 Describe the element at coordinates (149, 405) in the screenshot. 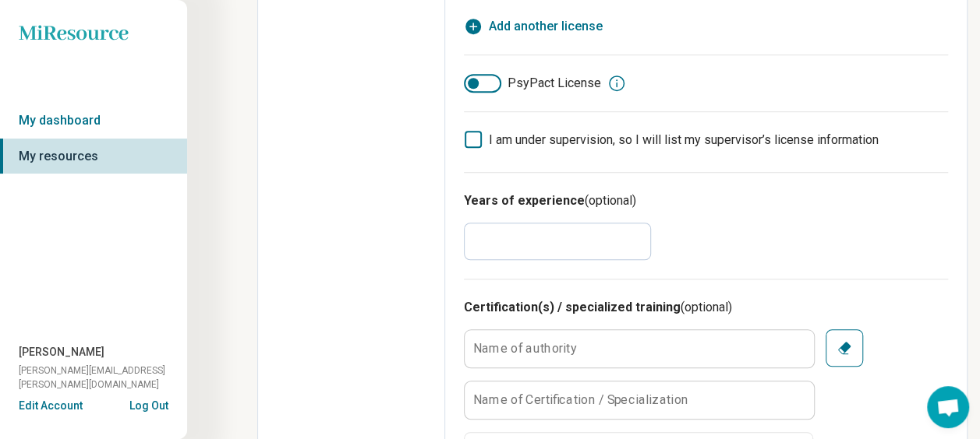

I see `button: Log Out` at that location.